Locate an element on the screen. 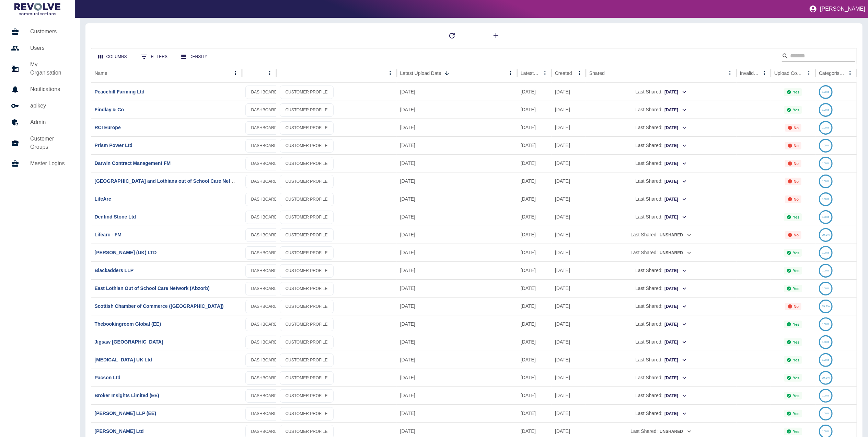 The image size is (868, 437). div: 23 Sep 2025 is located at coordinates (535, 324).